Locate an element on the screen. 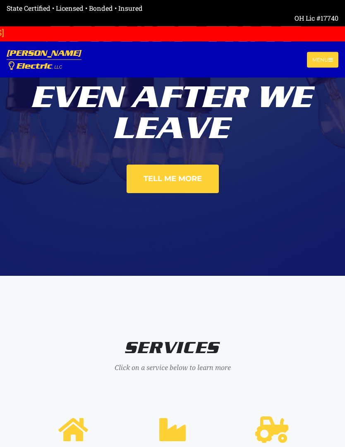  a: Tell Me More is located at coordinates (173, 179).